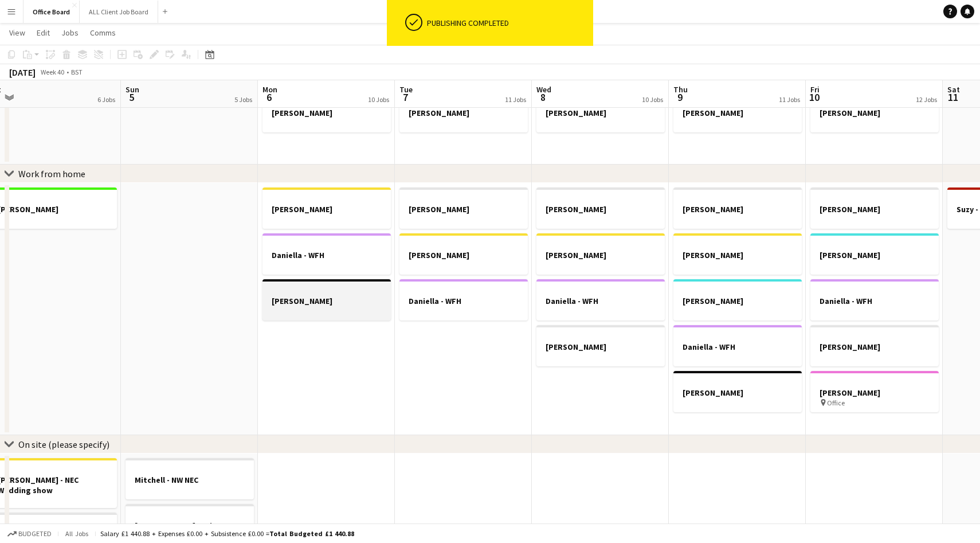 This screenshot has width=980, height=543. Describe the element at coordinates (52, 72) in the screenshot. I see `span: Week 40` at that location.